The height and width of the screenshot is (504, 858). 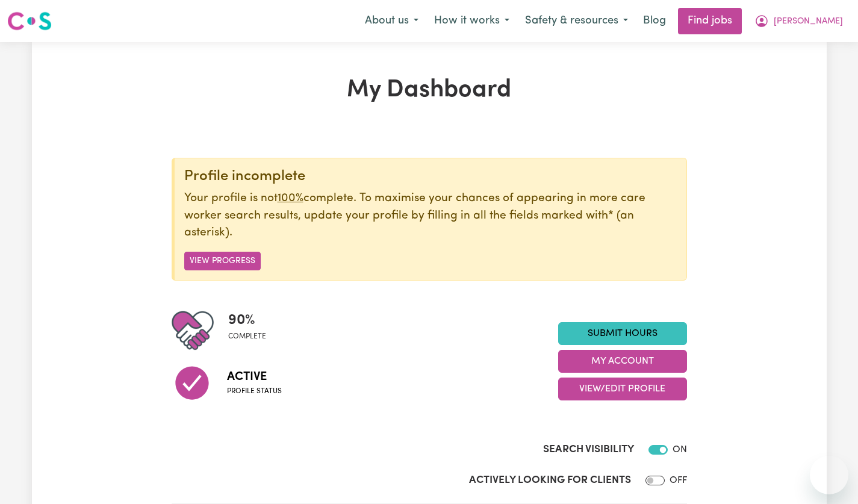 I want to click on span: OFF, so click(x=678, y=481).